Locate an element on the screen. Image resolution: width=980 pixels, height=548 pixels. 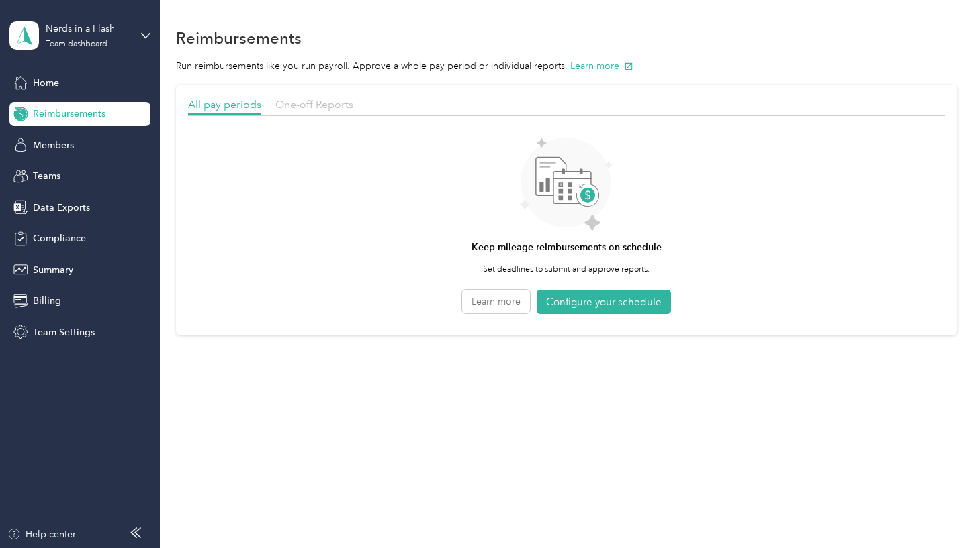
button: Configure your schedule is located at coordinates (603, 302).